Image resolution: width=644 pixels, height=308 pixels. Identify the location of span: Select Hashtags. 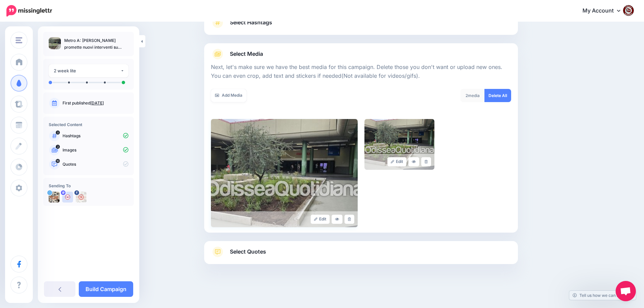
(251, 23).